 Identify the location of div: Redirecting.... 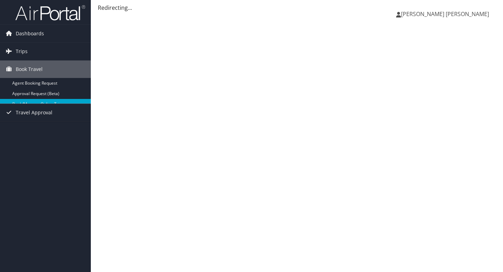
(297, 8).